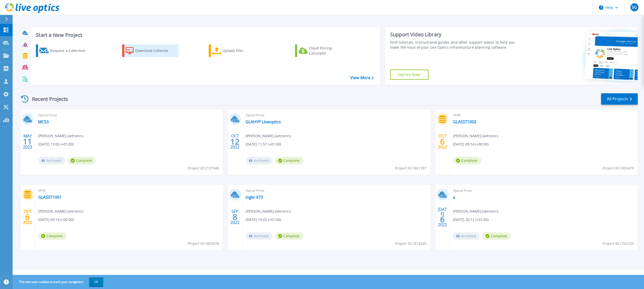 This screenshot has height=289, width=644. Describe the element at coordinates (235, 141) in the screenshot. I see `span: 12` at that location.